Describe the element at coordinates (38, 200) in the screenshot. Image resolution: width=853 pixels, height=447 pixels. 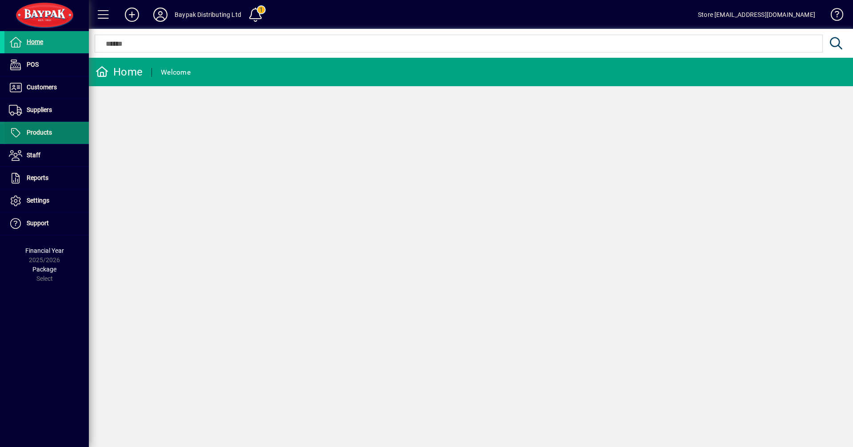
I see `span: Settings` at that location.